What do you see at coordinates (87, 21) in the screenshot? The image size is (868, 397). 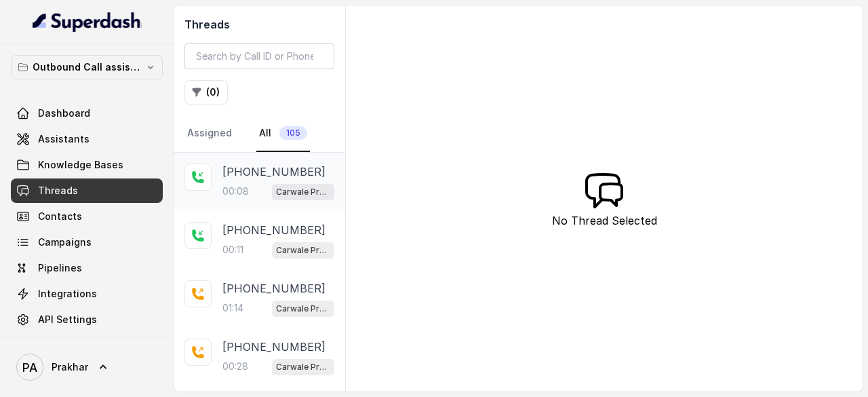 I see `img: light.svg` at bounding box center [87, 21].